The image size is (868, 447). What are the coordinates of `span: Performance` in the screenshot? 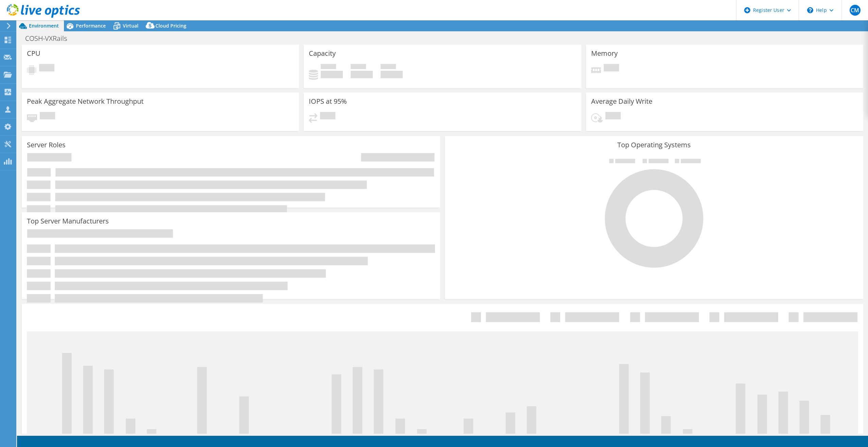 It's located at (91, 26).